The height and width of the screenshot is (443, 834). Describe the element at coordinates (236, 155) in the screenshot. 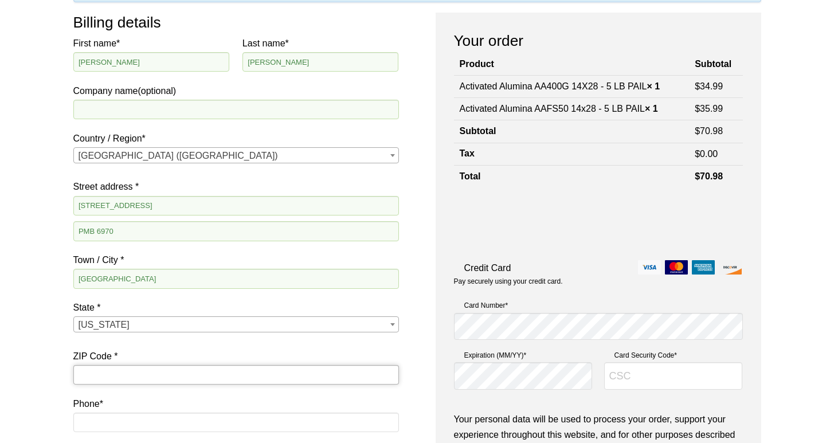

I see `span: Country / Region` at that location.